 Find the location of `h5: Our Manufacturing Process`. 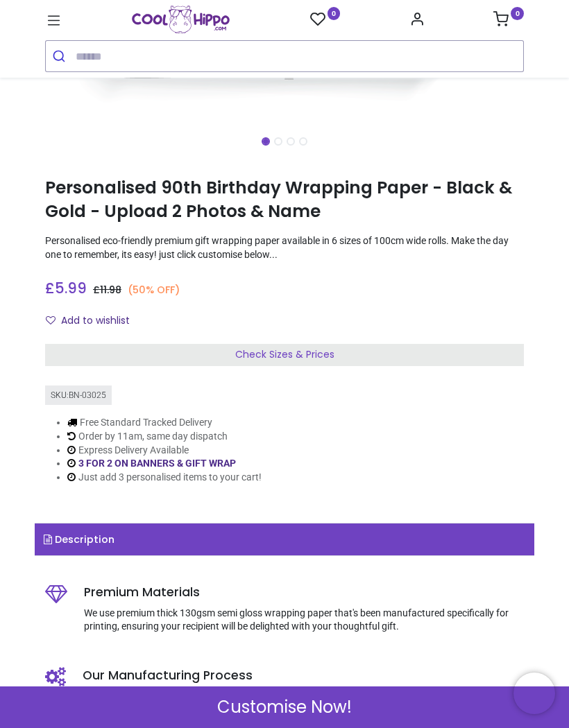

h5: Our Manufacturing Process is located at coordinates (303, 675).